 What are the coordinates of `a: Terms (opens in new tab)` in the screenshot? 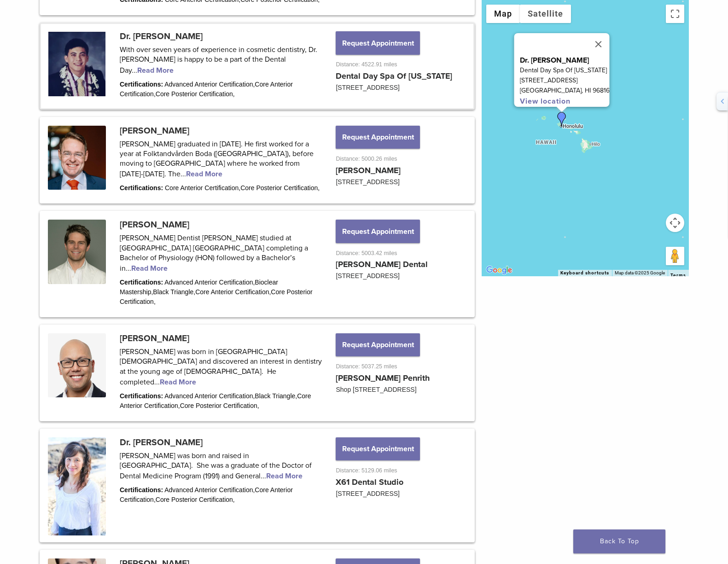 It's located at (678, 275).